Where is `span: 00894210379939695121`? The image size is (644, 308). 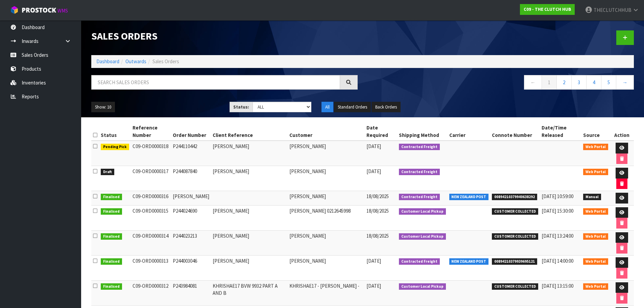
span: 00894210379939695121 is located at coordinates (514, 261).